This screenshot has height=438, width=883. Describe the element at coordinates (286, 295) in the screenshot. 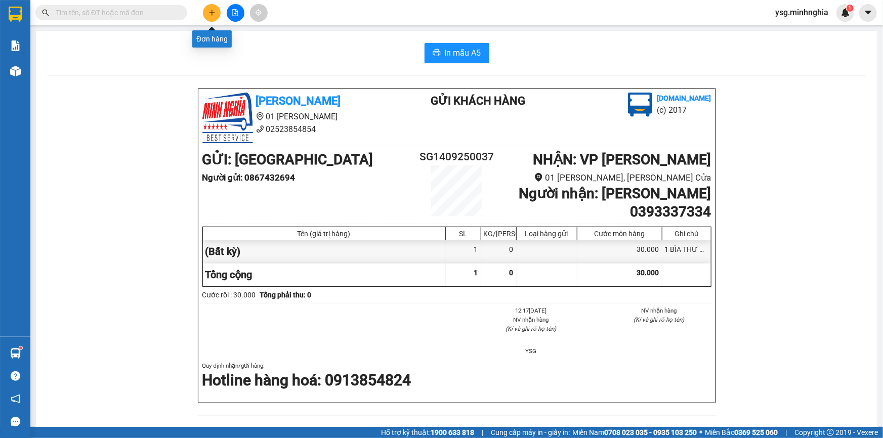

I see `b: Tổng phải thu: 0` at that location.